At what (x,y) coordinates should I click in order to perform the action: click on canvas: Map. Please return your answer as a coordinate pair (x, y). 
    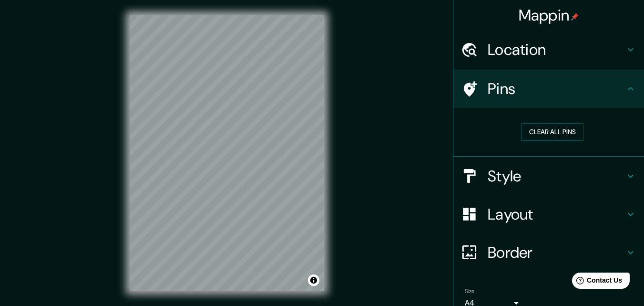
    Looking at the image, I should click on (227, 153).